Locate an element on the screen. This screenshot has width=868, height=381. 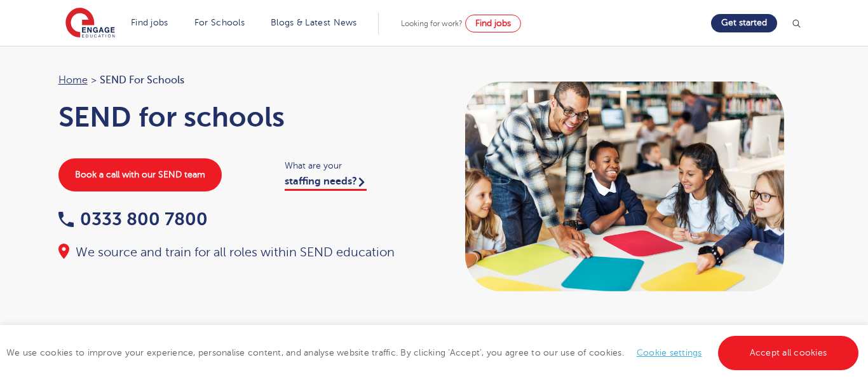
a: Cookie settings is located at coordinates (669, 352).